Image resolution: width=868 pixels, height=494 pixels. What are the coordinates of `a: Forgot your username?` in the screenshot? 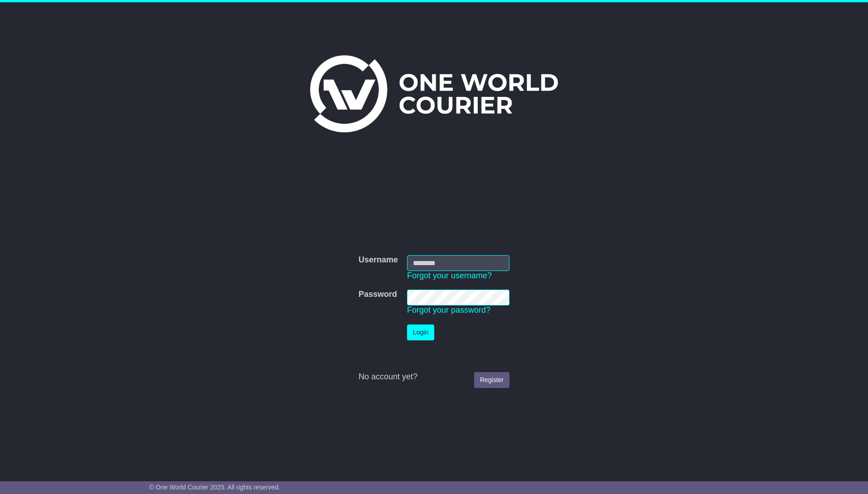 It's located at (449, 275).